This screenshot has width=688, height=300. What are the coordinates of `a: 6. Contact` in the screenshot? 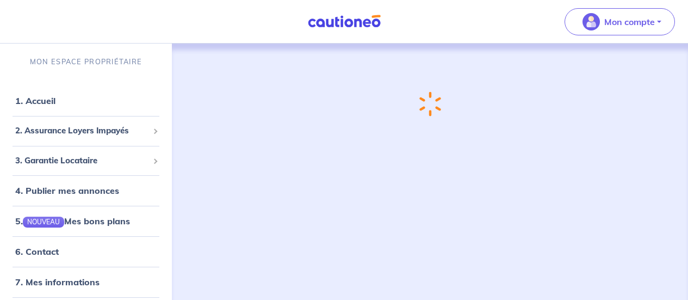 It's located at (37, 251).